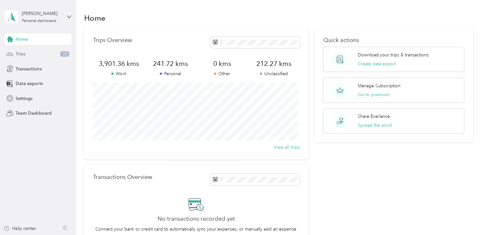  What do you see at coordinates (171, 64) in the screenshot?
I see `span: 241.72 kms` at bounding box center [171, 64].